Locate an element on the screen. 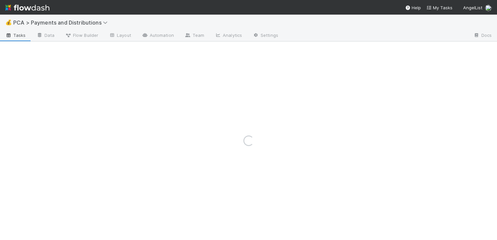 This screenshot has width=497, height=240. div: Help is located at coordinates (413, 8).